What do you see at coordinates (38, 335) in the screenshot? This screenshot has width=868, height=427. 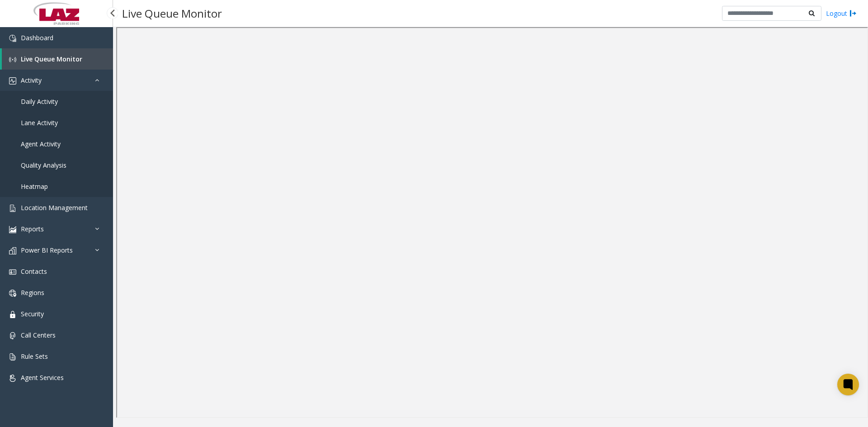 I see `span: Call Centers` at bounding box center [38, 335].